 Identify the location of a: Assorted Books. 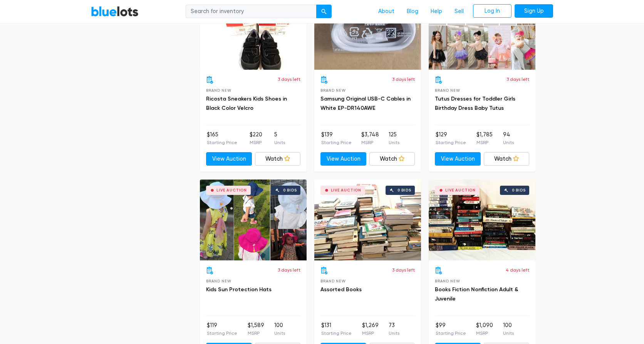
(341, 289).